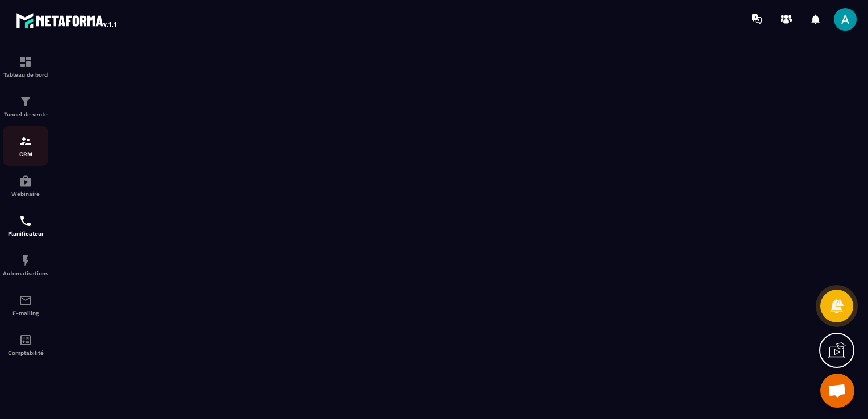  I want to click on a: schedulerschedulerPlanificateur, so click(26, 225).